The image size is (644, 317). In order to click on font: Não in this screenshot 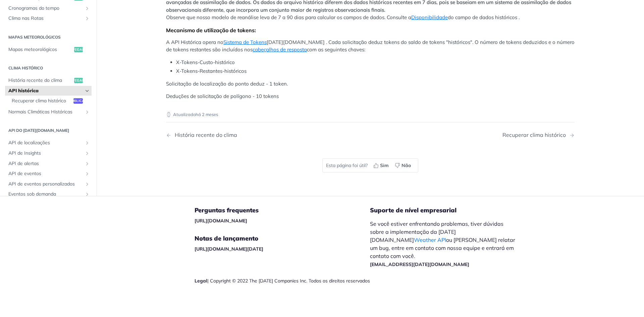, I will do `click(407, 165)`.